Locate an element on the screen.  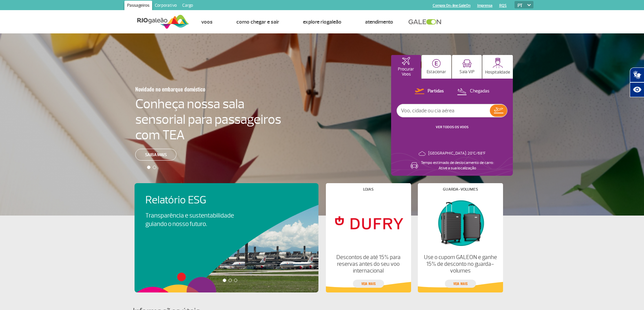
p: Procurar Voos is located at coordinates (406, 72).